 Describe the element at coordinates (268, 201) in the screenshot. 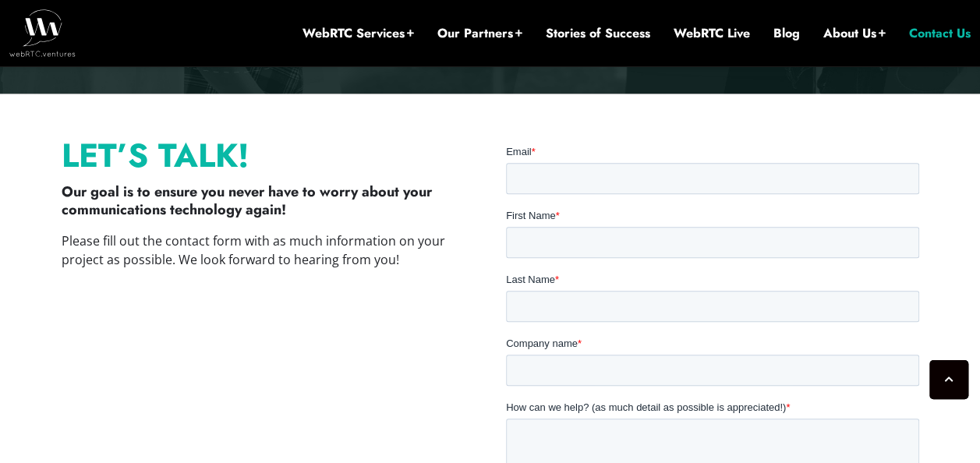

I see `p: Our goal is to ensure you never have to worry about your communications technology again!` at that location.